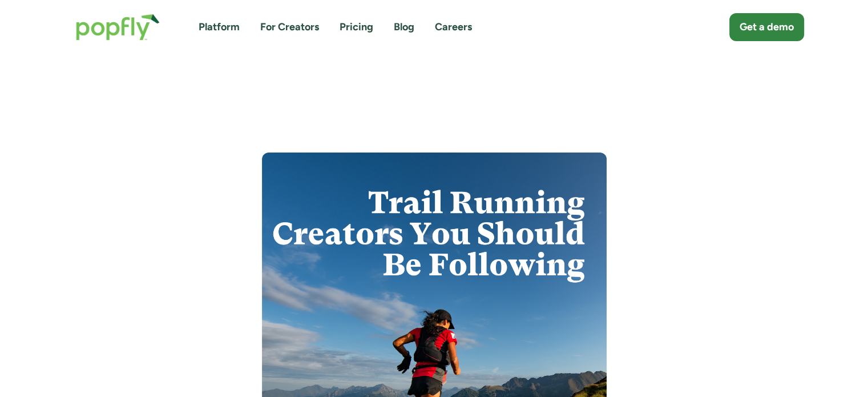 The width and height of the screenshot is (868, 397). What do you see at coordinates (356, 27) in the screenshot?
I see `a: Pricing` at bounding box center [356, 27].